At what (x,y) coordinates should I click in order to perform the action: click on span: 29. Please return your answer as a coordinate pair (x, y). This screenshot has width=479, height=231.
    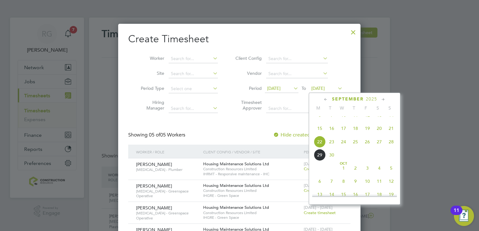
    Looking at the image, I should click on (320, 155).